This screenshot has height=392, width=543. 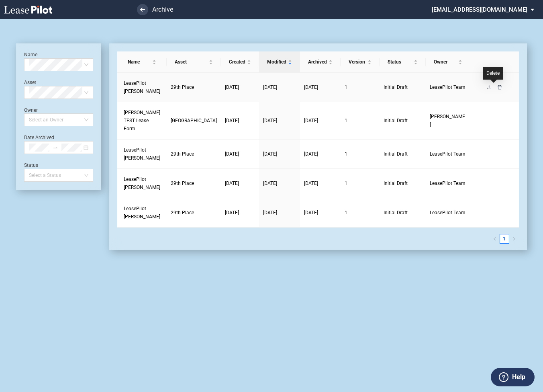 I want to click on span: Derek Karchner, so click(x=448, y=120).